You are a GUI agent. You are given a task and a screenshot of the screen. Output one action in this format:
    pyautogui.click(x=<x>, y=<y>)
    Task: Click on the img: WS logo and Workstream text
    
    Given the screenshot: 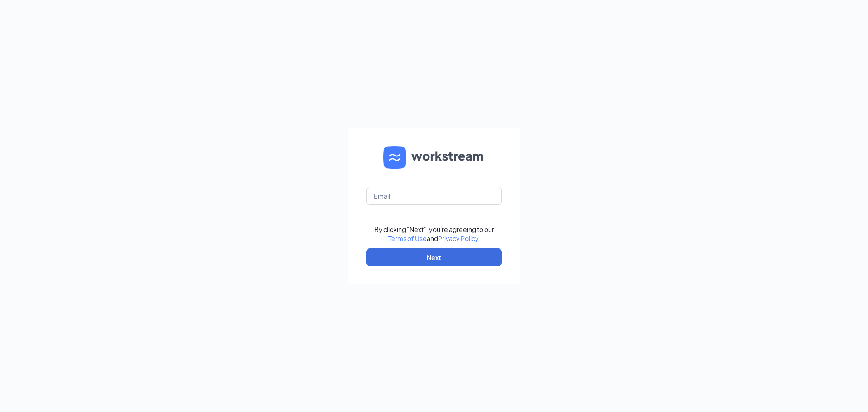 What is the action you would take?
    pyautogui.click(x=434, y=158)
    